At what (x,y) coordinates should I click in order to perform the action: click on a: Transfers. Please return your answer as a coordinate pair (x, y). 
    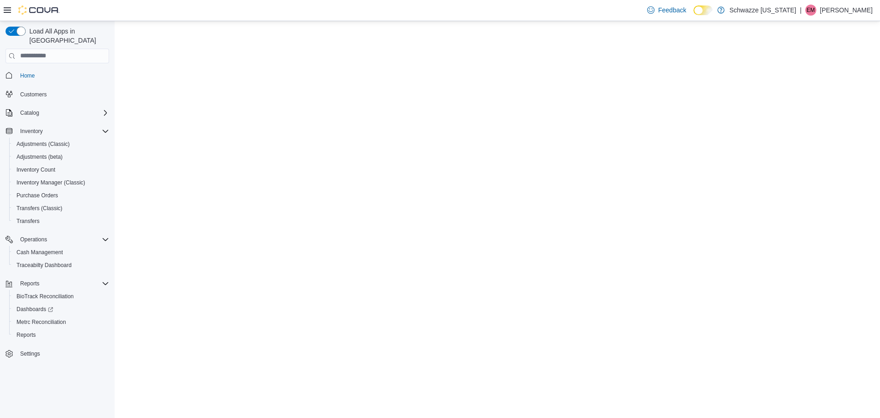
    Looking at the image, I should click on (28, 221).